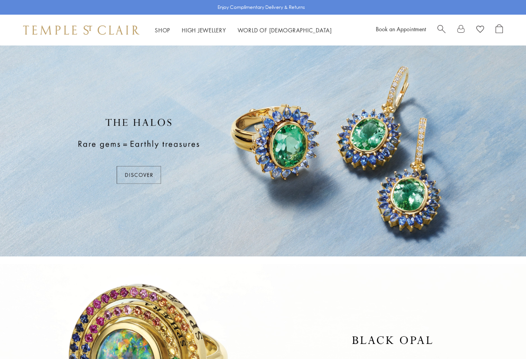 The height and width of the screenshot is (359, 526). What do you see at coordinates (480, 30) in the screenshot?
I see `a: View Wishlist` at bounding box center [480, 30].